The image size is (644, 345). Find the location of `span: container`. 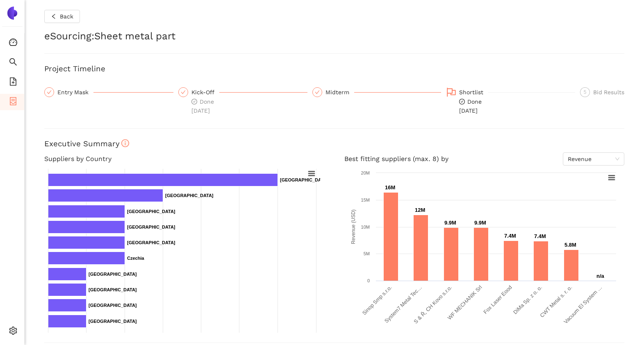

span: container is located at coordinates (13, 102).